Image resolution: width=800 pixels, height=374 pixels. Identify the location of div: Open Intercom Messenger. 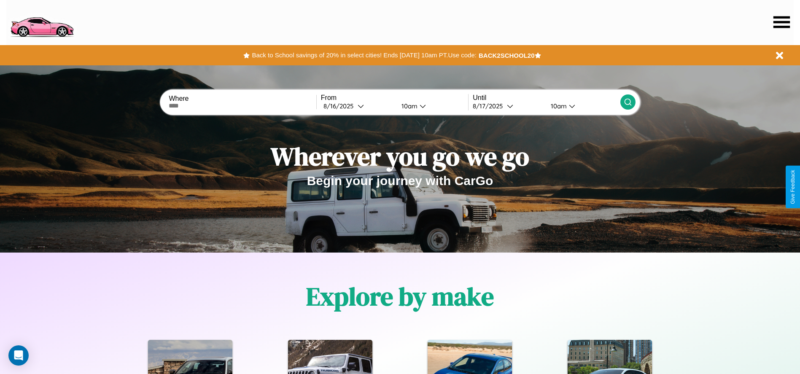
(19, 355).